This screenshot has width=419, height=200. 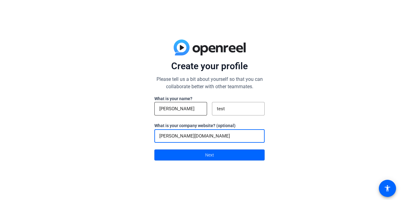 I want to click on mat-icon: accessibility, so click(x=387, y=188).